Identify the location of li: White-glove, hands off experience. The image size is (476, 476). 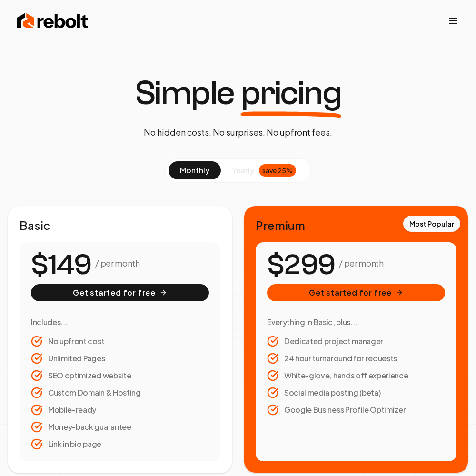
(356, 376).